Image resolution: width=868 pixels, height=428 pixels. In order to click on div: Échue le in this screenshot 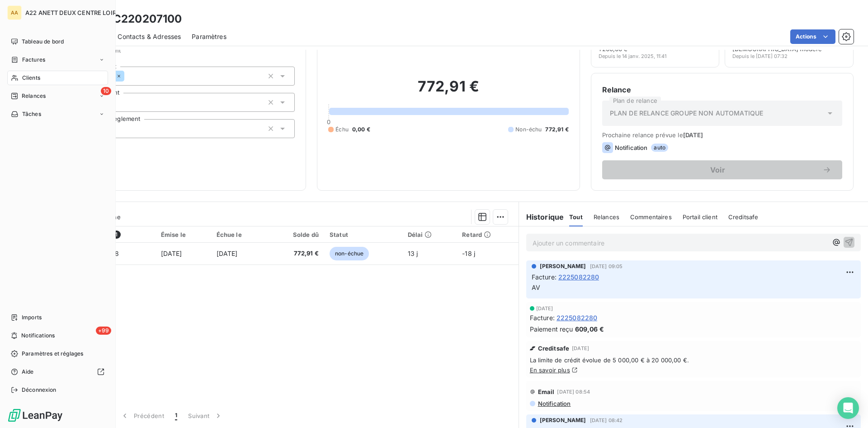, I will do `click(239, 234)`.